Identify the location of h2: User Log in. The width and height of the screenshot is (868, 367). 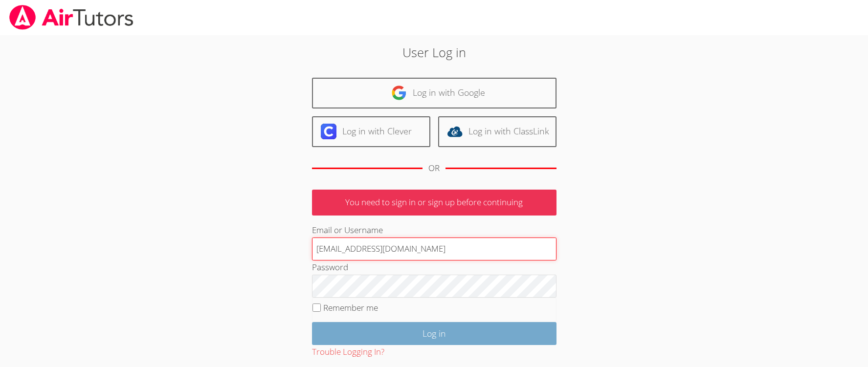
(434, 52).